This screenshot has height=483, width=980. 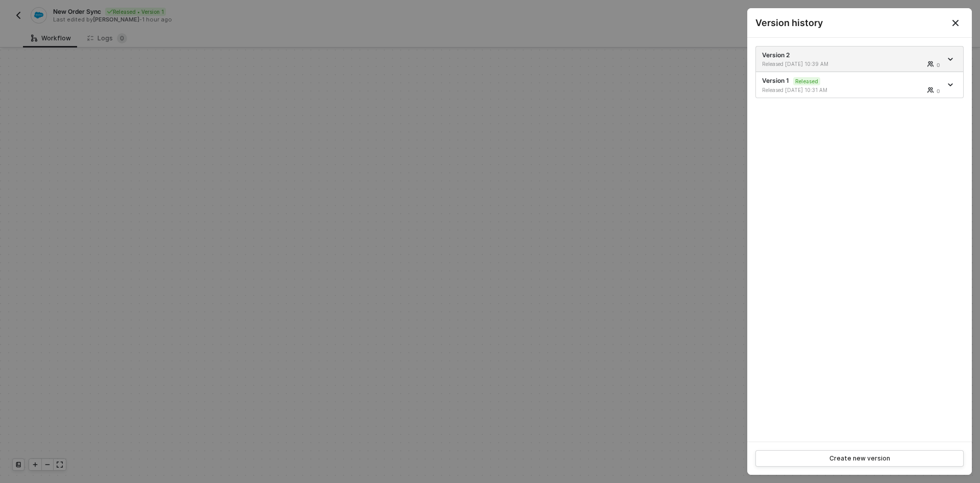 I want to click on div: Version 1, so click(x=852, y=85).